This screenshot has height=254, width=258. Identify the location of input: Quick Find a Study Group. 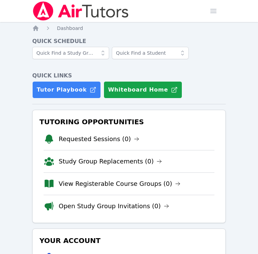
(71, 53).